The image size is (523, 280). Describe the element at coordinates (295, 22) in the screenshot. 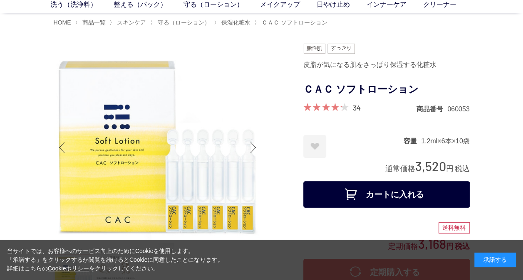

I see `span: ＣＡＣ ソフトローション` at that location.